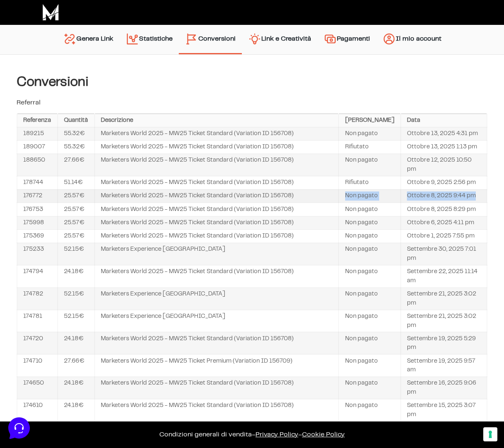 The width and height of the screenshot is (504, 448). What do you see at coordinates (38, 365) in the screenshot?
I see `td: 174710` at bounding box center [38, 365].